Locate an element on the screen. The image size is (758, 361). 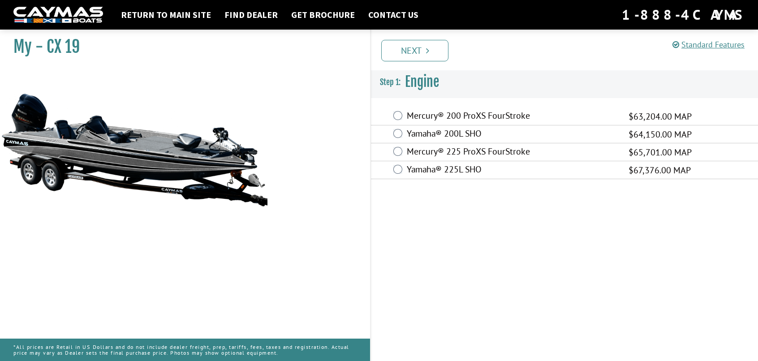
span: $65,701.00 MAP is located at coordinates (660, 152).